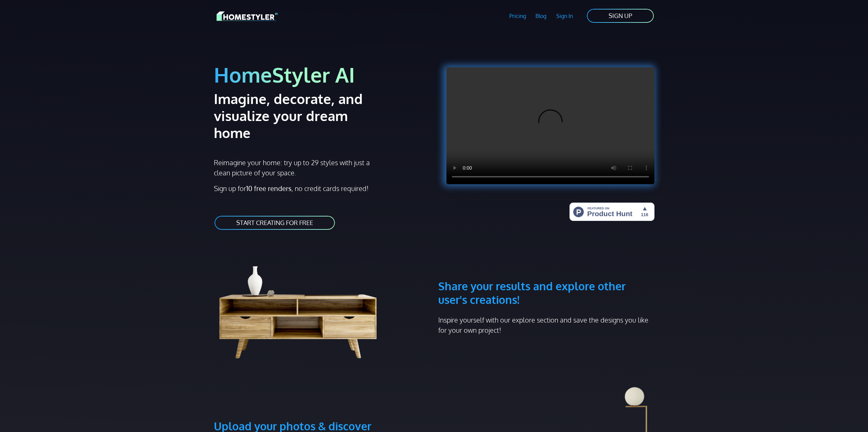 This screenshot has height=432, width=868. What do you see at coordinates (547, 325) in the screenshot?
I see `p: Inspire yourself with our explore section and save the designs you like for your own project!` at bounding box center [547, 325].